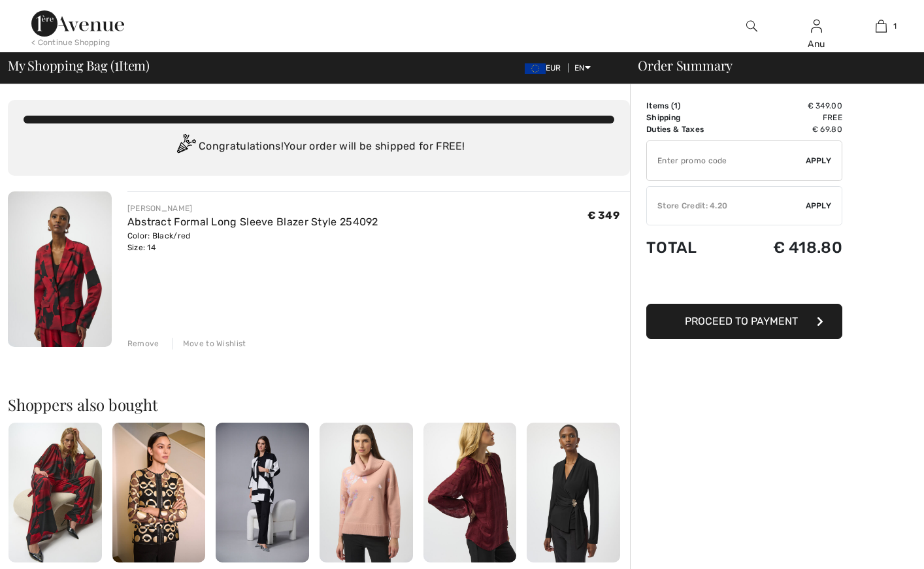 This screenshot has height=569, width=924. Describe the element at coordinates (726, 161) in the screenshot. I see `input: Promo code` at that location.